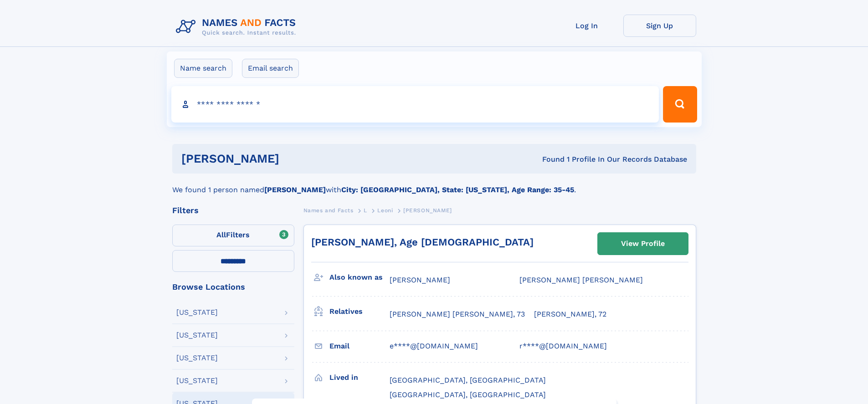 The height and width of the screenshot is (404, 868). Describe the element at coordinates (221, 234) in the screenshot. I see `span: All` at that location.